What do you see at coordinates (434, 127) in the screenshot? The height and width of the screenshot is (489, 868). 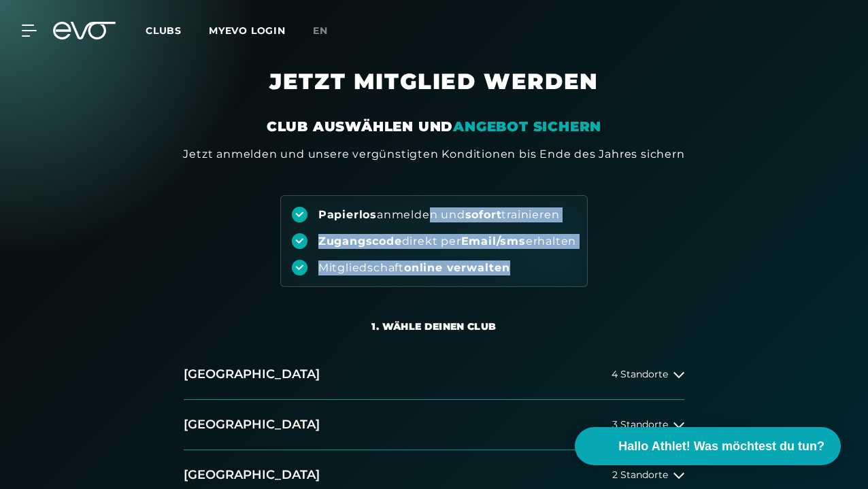 I see `div: CLUB AUSWÄHLEN UND` at bounding box center [434, 127].